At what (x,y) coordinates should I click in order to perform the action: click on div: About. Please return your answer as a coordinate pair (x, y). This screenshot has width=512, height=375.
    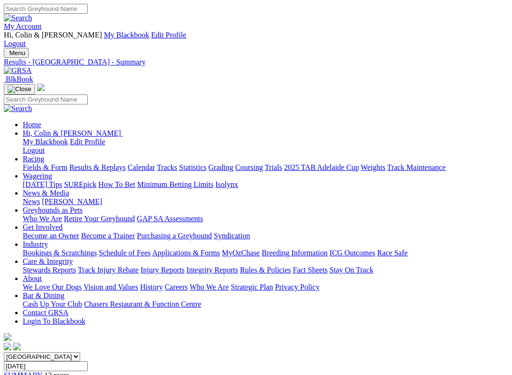
    Looking at the image, I should click on (265, 287).